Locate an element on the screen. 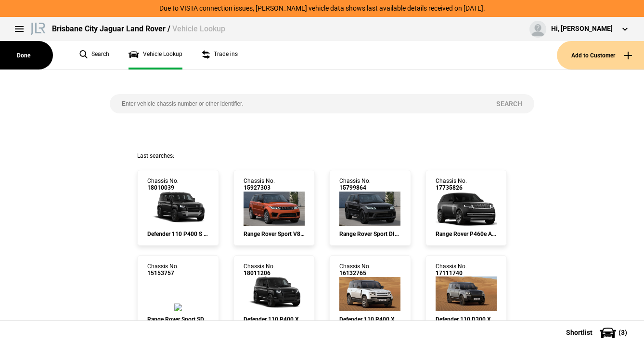  img: 17111740_ext.jpeg is located at coordinates (467, 293).